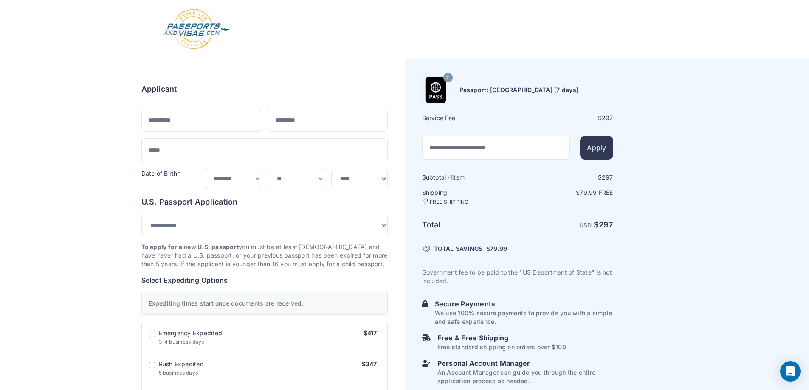 Image resolution: width=809 pixels, height=390 pixels. Describe the element at coordinates (264, 202) in the screenshot. I see `h6: U.S. Passport Application` at that location.